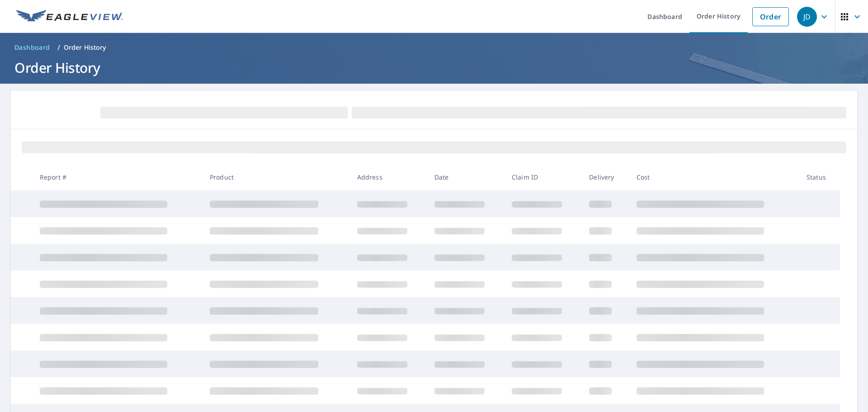 Image resolution: width=868 pixels, height=412 pixels. Describe the element at coordinates (606, 177) in the screenshot. I see `th: Delivery` at that location.